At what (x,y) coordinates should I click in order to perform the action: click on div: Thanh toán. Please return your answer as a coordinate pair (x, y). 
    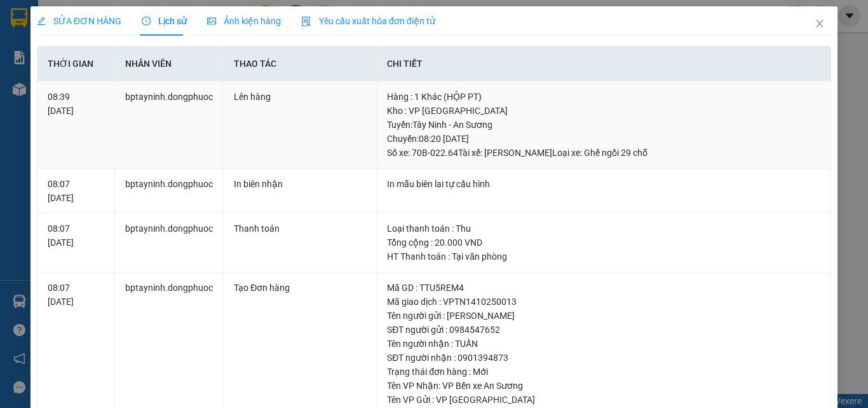
    Looking at the image, I should click on (300, 228).